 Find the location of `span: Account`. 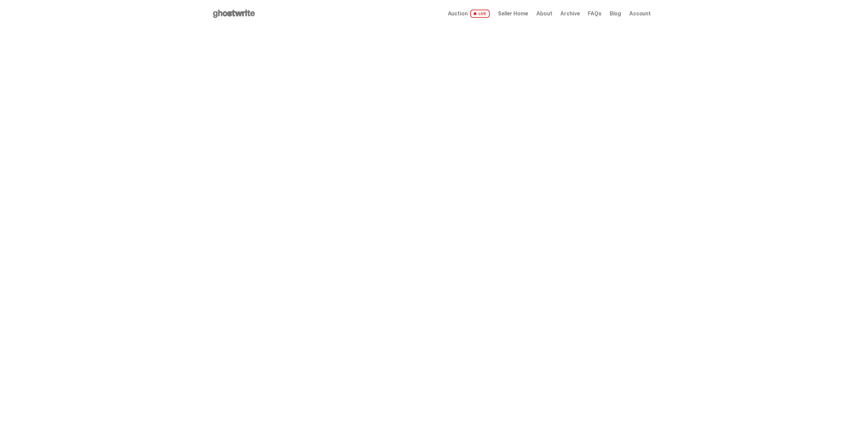

span: Account is located at coordinates (640, 14).